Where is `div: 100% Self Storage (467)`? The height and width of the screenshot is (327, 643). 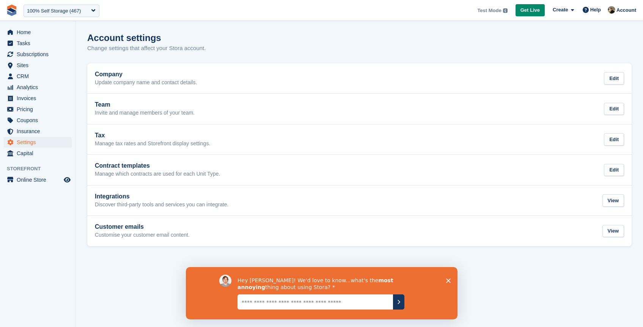
div: 100% Self Storage (467) is located at coordinates (54, 11).